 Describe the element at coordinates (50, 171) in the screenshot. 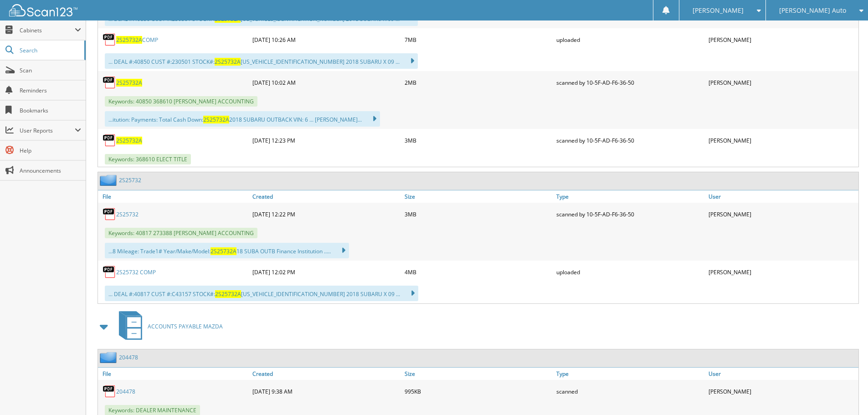

I see `span: Announcements` at that location.